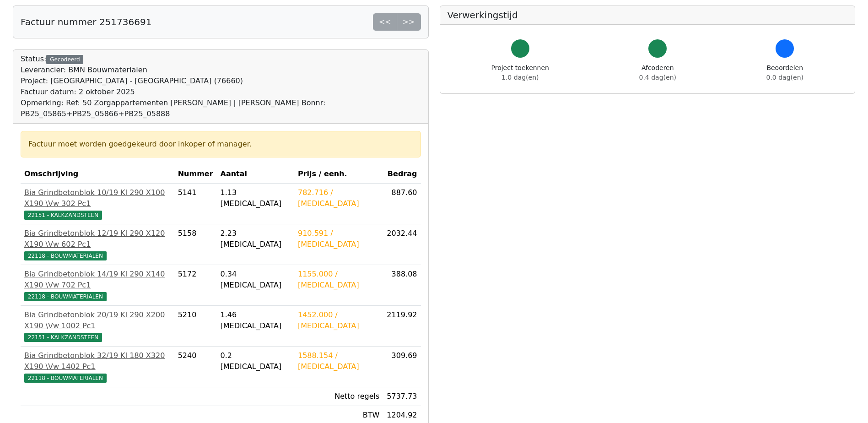 The width and height of the screenshot is (868, 423). Describe the element at coordinates (519, 77) in the screenshot. I see `span: 1.0 dag(en)` at that location.